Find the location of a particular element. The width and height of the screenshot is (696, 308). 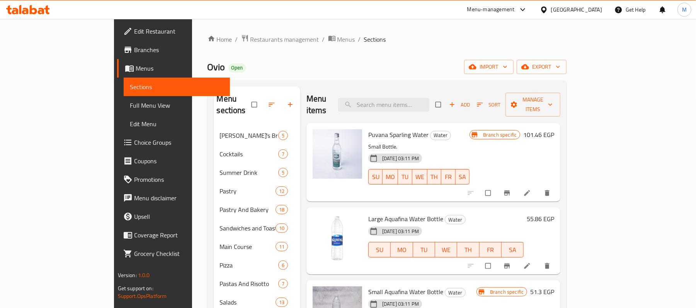

span: M is located at coordinates (685, 10).